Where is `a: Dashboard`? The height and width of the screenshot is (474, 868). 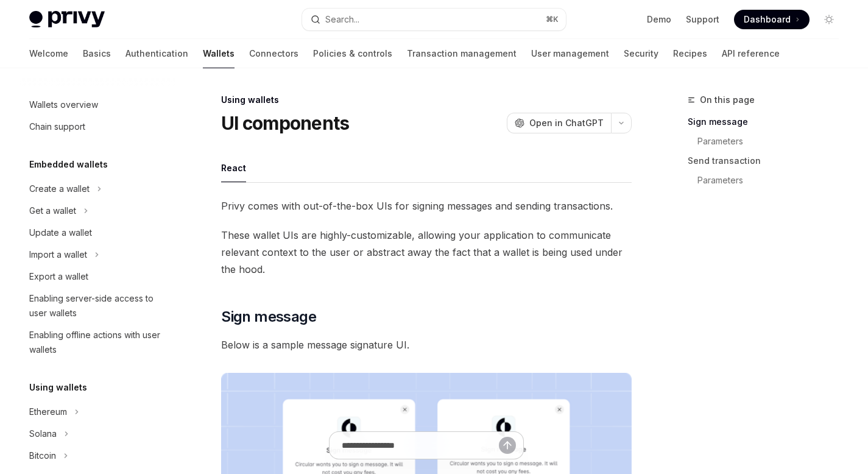
a: Dashboard is located at coordinates (772, 19).